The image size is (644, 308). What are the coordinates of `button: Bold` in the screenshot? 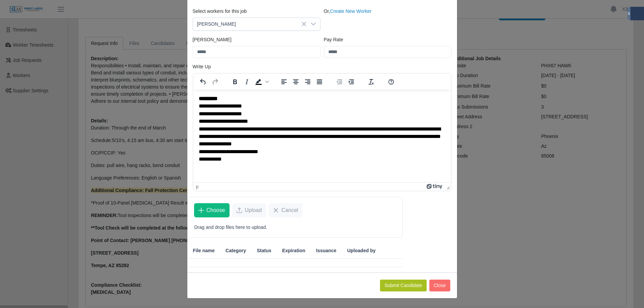 It's located at (235, 82).